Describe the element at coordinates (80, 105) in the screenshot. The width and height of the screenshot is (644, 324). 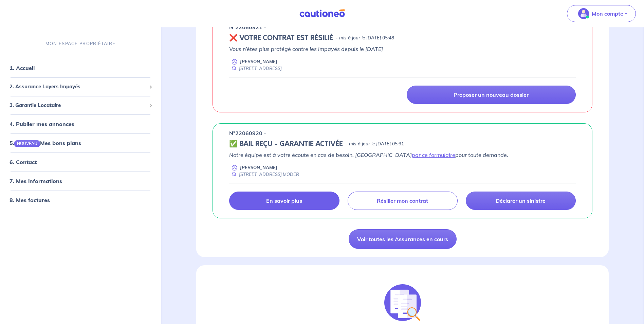
I see `div: 3. Garantie Locataire` at that location.